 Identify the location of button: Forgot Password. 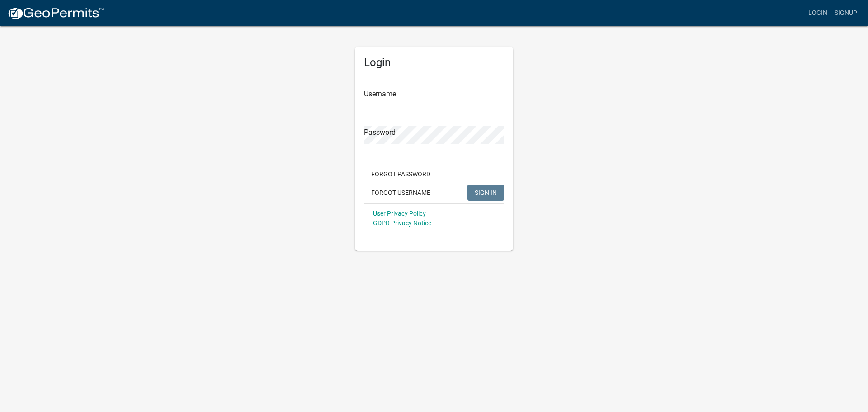
(400, 174).